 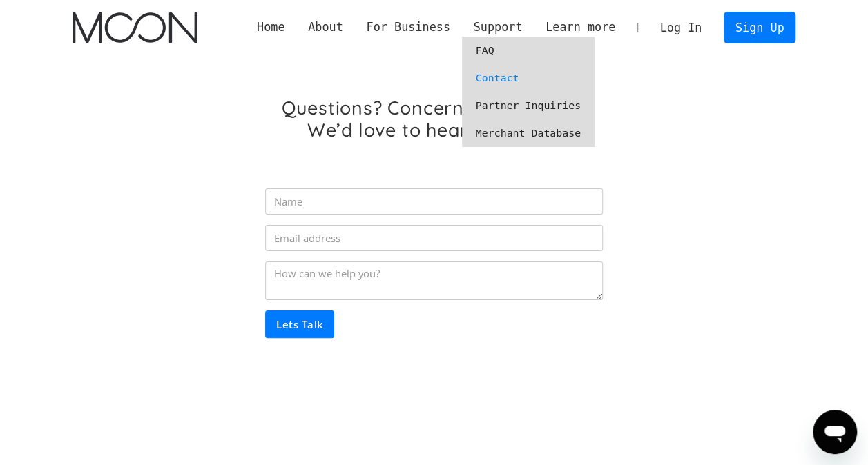 What do you see at coordinates (498, 27) in the screenshot?
I see `div: Support` at bounding box center [498, 27].